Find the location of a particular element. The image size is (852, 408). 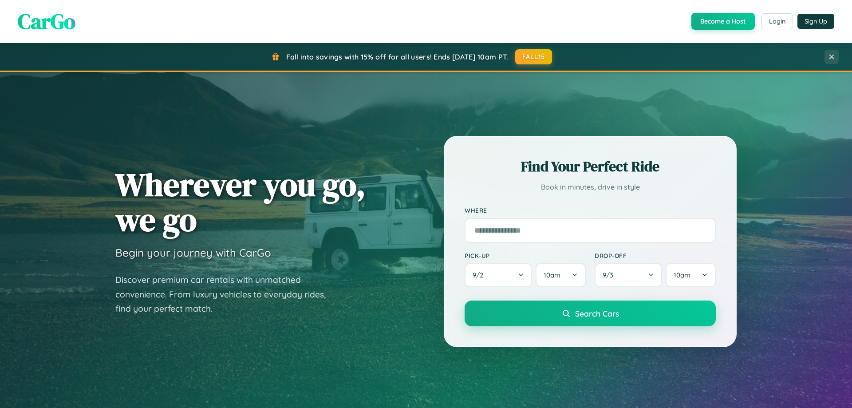

button: Become a Host is located at coordinates (723, 21).